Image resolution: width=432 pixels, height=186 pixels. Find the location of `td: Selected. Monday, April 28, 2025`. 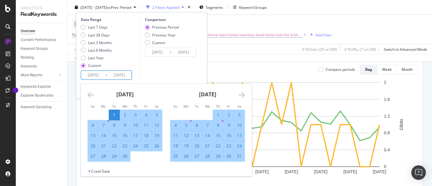

td: Selected. Monday, April 28, 2025 is located at coordinates (104, 156).